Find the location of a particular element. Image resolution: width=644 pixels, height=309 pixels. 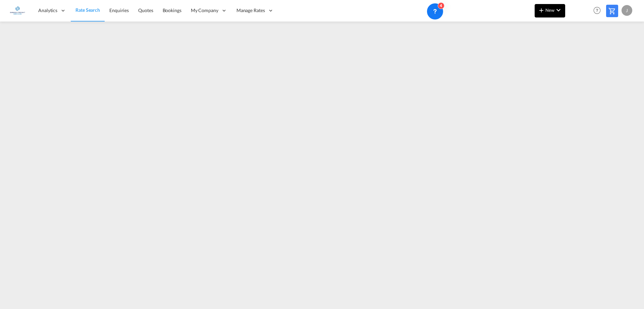

span: Manage Rates is located at coordinates (251, 10).